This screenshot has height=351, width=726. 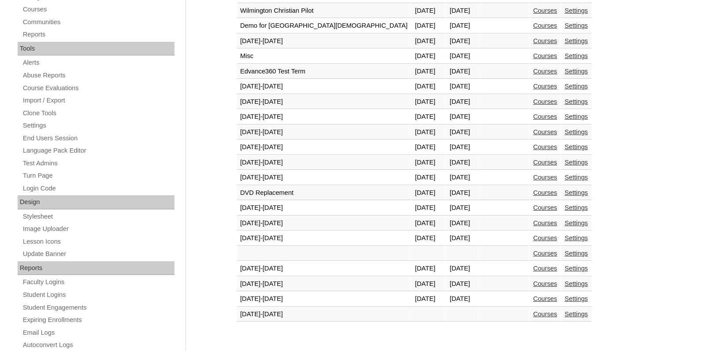 I want to click on a: Turn Page, so click(x=98, y=175).